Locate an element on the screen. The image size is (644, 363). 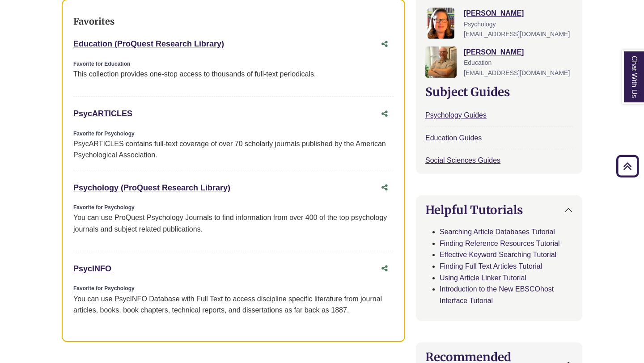
span: Psychology is located at coordinates (480, 24).